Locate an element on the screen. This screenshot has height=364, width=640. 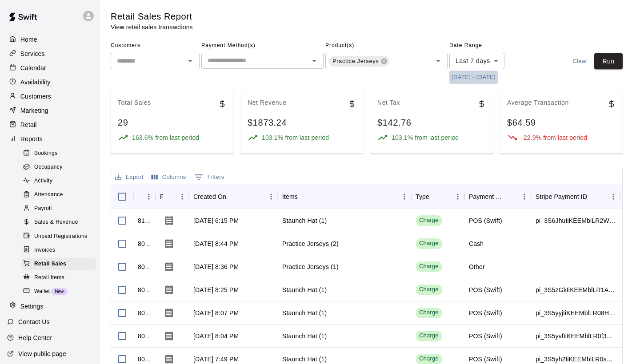
a: Marketing is located at coordinates (50, 111).